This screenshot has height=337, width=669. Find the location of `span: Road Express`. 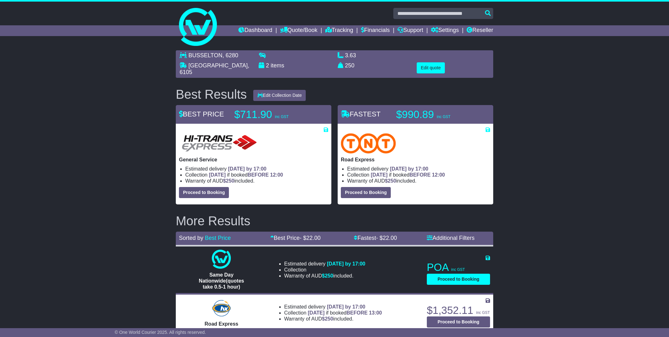

span: Road Express is located at coordinates (221, 323).